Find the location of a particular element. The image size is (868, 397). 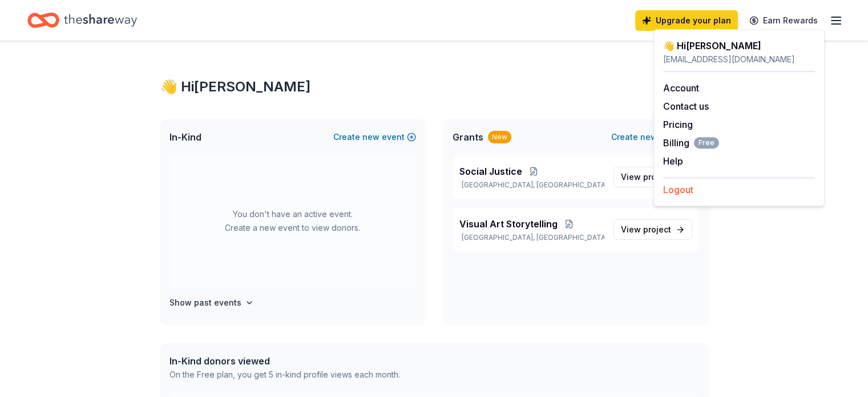

span: Visual Art Storytelling is located at coordinates (509, 224).